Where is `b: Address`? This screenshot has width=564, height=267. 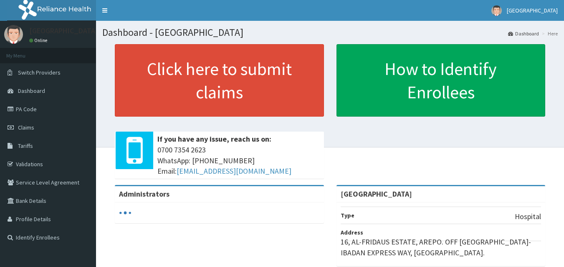 b: Address is located at coordinates (352, 233).